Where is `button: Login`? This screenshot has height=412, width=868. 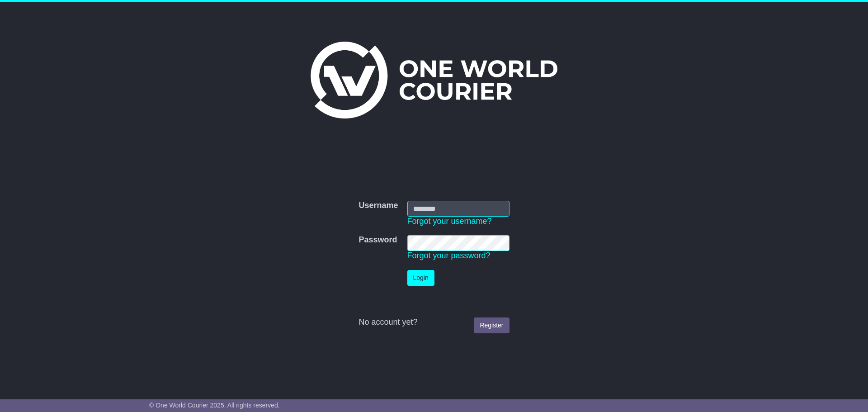
button: Login is located at coordinates (421, 277).